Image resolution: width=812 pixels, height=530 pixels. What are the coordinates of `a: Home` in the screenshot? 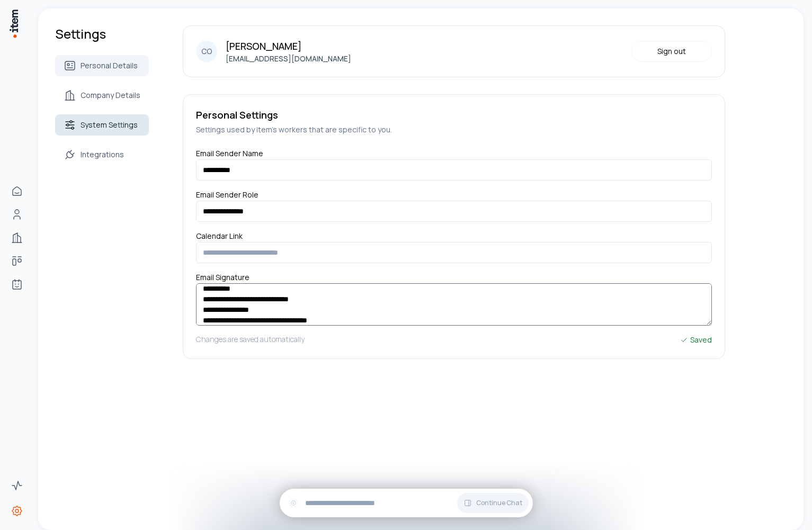 It's located at (17, 191).